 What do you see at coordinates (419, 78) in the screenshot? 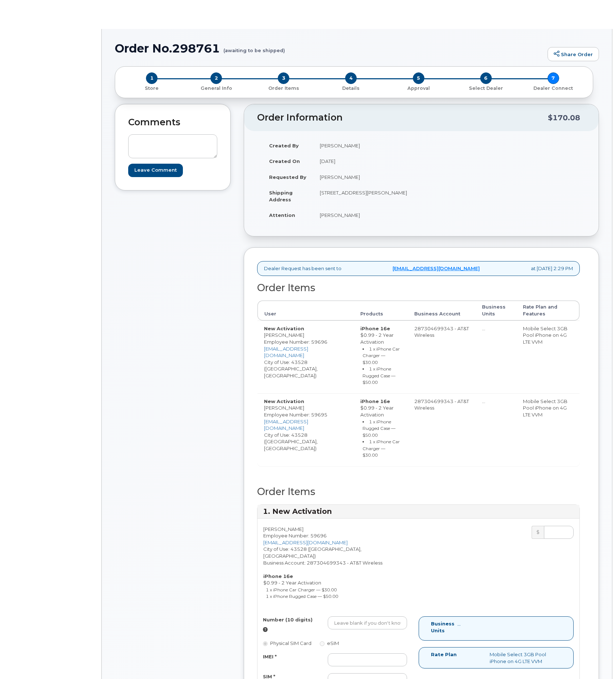
I see `span: 5` at bounding box center [419, 78].